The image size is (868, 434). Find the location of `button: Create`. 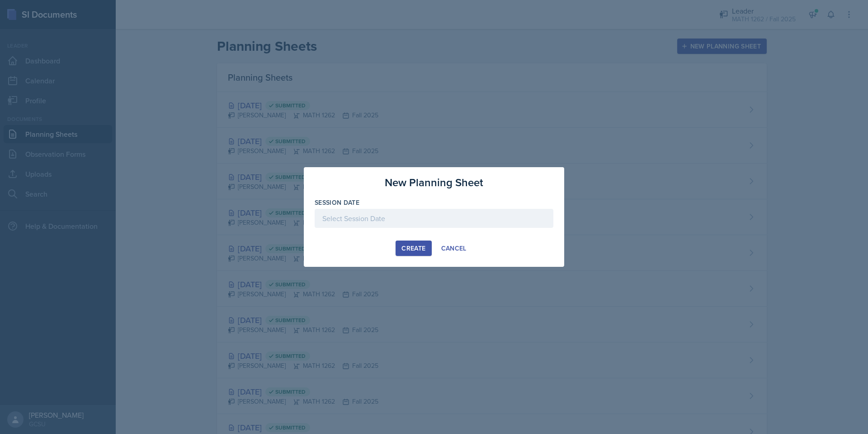

button: Create is located at coordinates (413, 248).